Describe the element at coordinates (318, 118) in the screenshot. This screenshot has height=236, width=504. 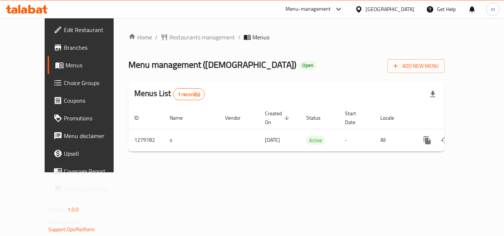
I see `span: Status` at that location.